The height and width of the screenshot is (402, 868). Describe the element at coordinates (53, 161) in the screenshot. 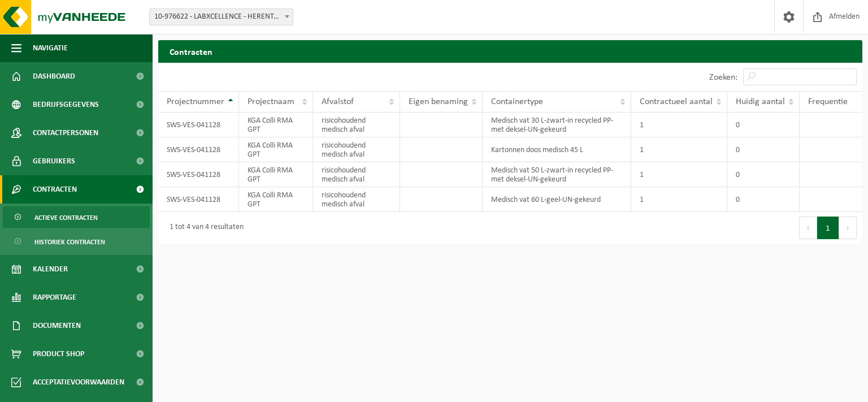

I see `span: Gebruikers` at that location.